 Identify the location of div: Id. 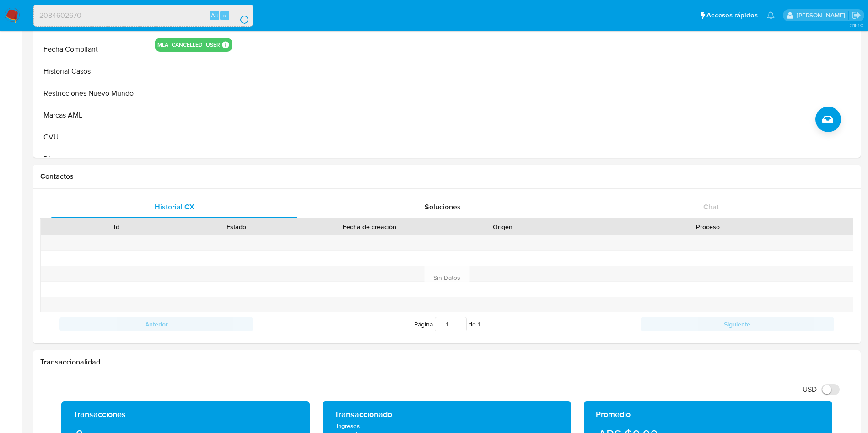
(117, 227).